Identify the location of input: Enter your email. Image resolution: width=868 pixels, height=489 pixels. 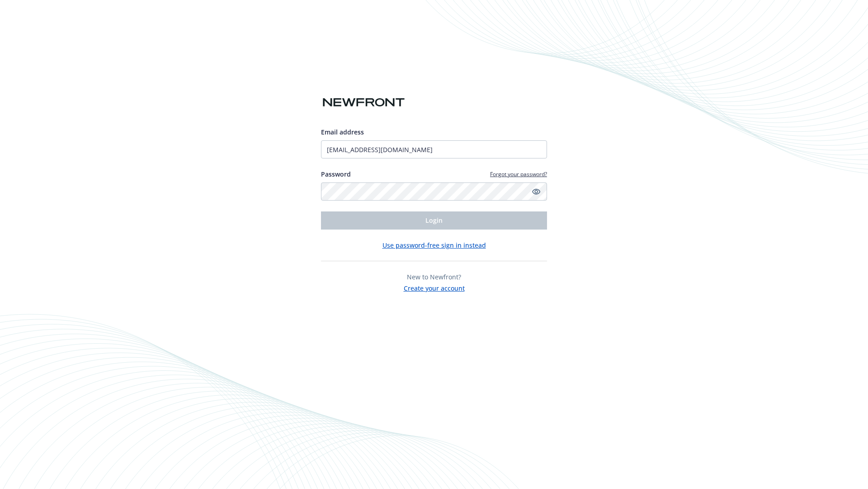
(434, 150).